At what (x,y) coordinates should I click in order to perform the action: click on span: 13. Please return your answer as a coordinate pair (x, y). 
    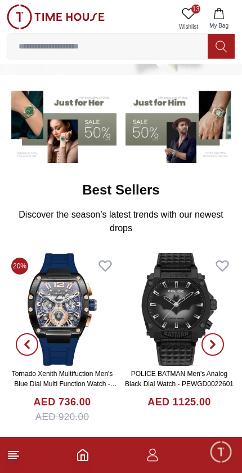
    Looking at the image, I should click on (196, 9).